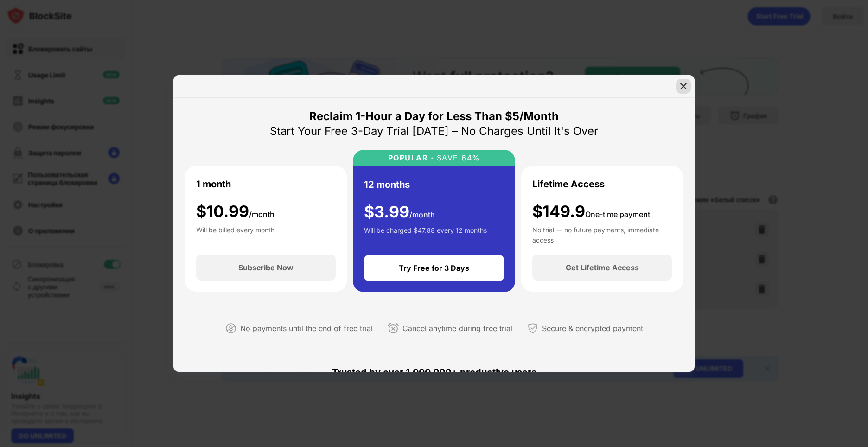 The image size is (868, 447). What do you see at coordinates (591, 212) in the screenshot?
I see `div: $149.9` at bounding box center [591, 212].